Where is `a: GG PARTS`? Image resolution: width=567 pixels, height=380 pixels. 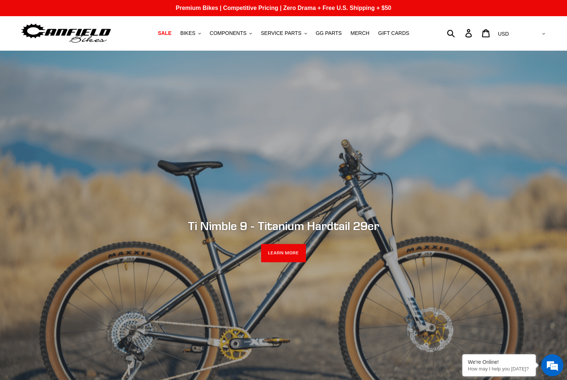 a: GG PARTS is located at coordinates (329, 33).